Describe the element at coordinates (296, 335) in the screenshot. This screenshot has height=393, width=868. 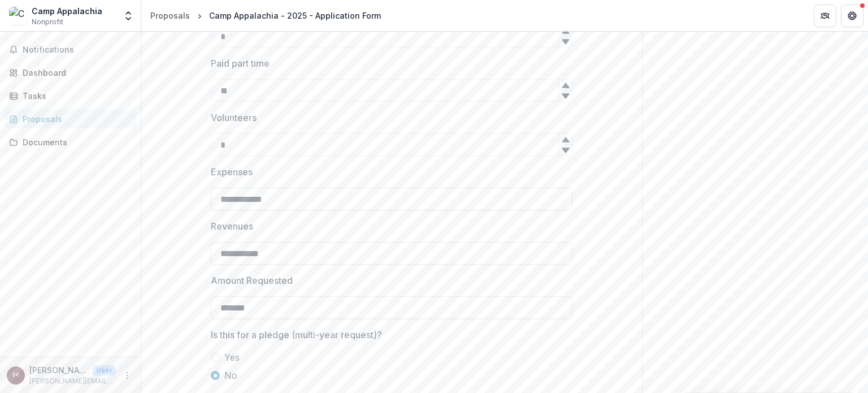
I see `p: Is this for a pledge (multi-year request)?` at that location.